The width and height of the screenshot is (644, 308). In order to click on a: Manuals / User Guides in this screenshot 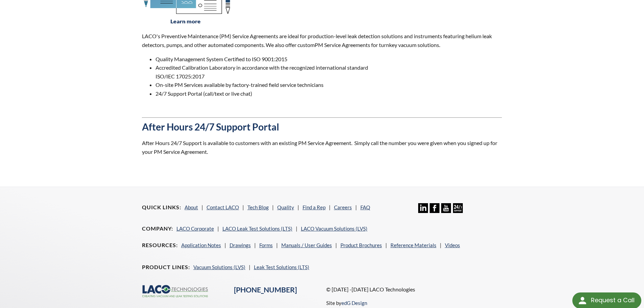, I will do `click(306, 245)`.